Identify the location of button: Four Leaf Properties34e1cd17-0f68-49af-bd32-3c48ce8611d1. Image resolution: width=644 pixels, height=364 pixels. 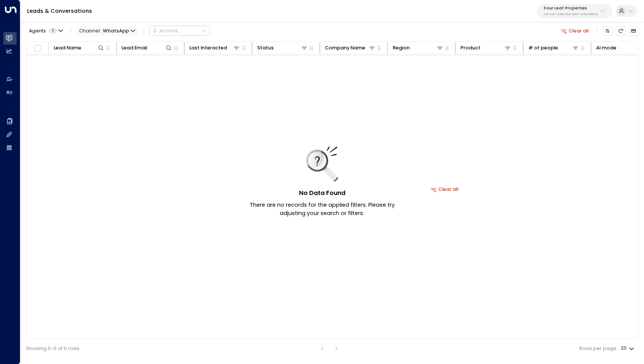
(574, 11).